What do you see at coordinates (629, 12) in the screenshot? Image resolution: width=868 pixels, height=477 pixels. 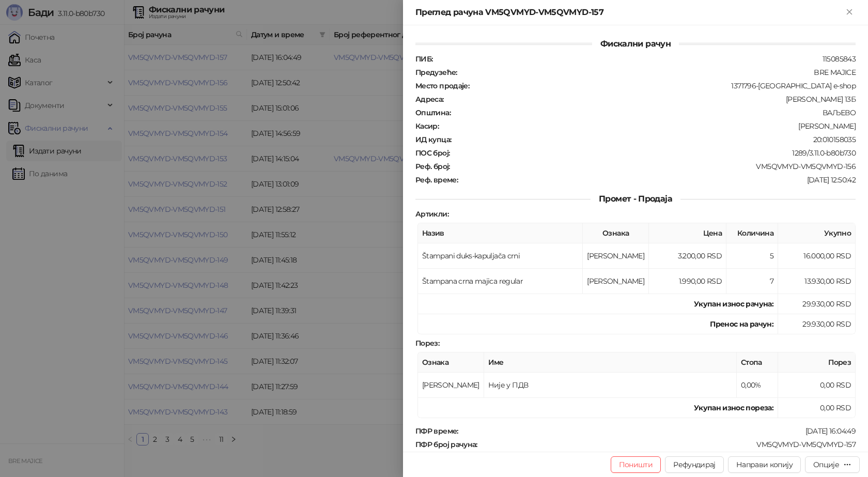 I see `div: Преглед рачуна VM5QVMYD-VM5QVMYD-157` at bounding box center [629, 12].